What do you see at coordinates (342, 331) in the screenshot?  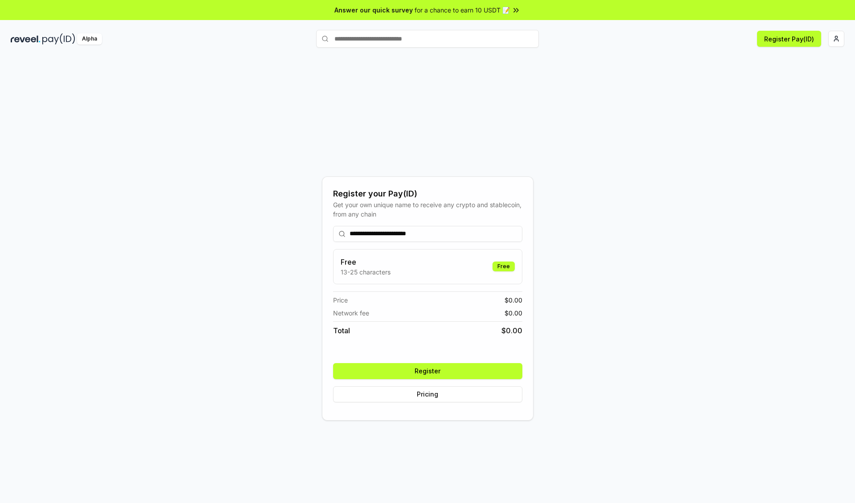 I see `span: Total` at bounding box center [342, 331].